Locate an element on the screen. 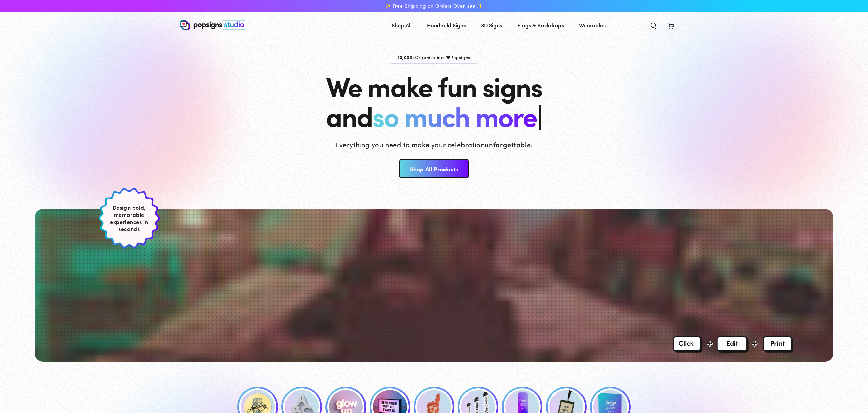  a: 3D Signs is located at coordinates (492, 25).